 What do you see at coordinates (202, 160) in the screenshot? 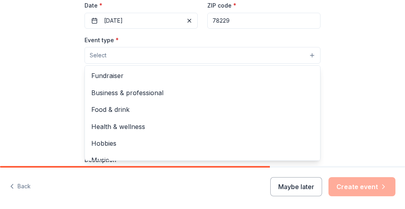
I see `span: Music` at bounding box center [202, 160].